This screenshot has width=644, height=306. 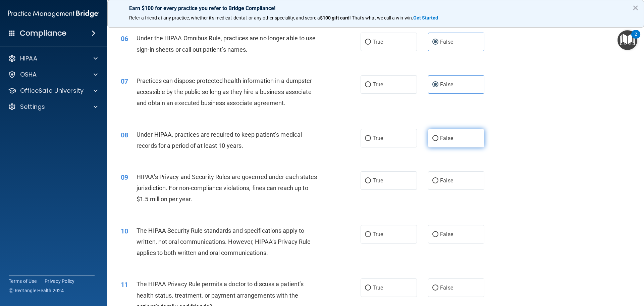 I want to click on a: Settings, so click(x=53, y=107).